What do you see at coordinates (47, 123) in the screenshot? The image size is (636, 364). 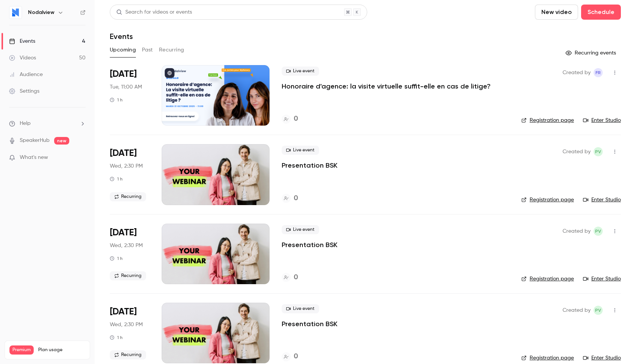 I see `li: help-dropdown-opener` at bounding box center [47, 123].